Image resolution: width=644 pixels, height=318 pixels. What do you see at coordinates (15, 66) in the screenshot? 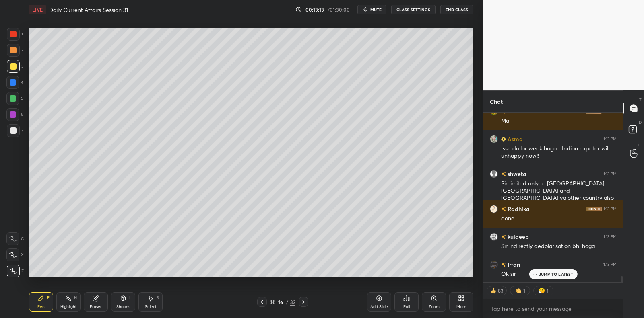
I see `div: 3` at bounding box center [15, 66].